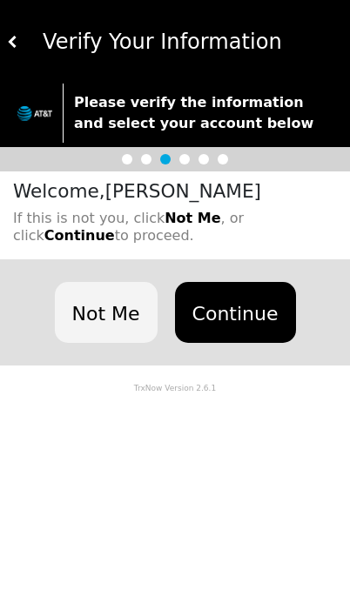 This screenshot has width=350, height=590. I want to click on b: Continue, so click(79, 235).